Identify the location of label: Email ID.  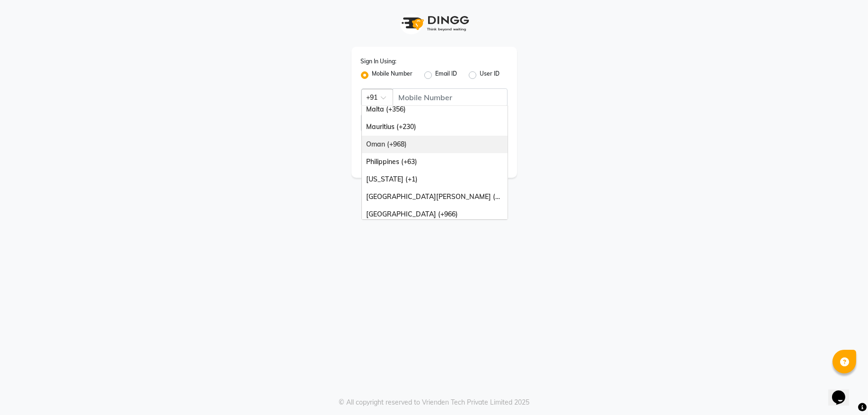
(446, 75).